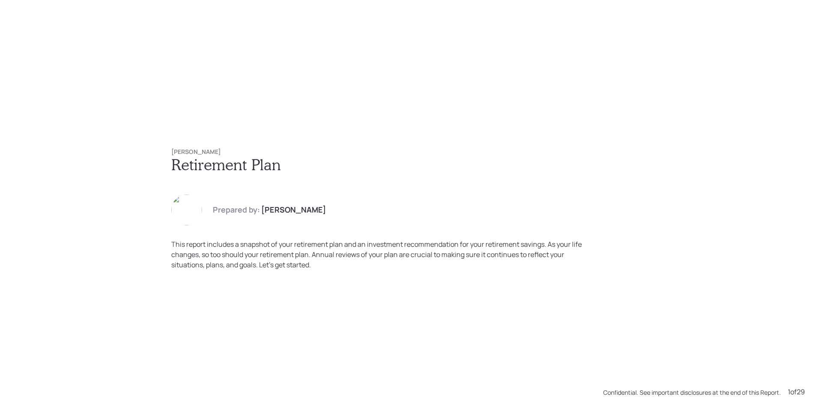 The width and height of the screenshot is (822, 414). I want to click on h1: Retirement Plan, so click(411, 164).